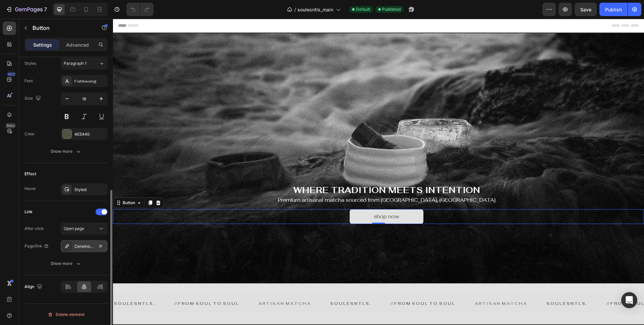 Image resolution: width=644 pixels, height=325 pixels. I want to click on div: 4E5440, so click(90, 134).